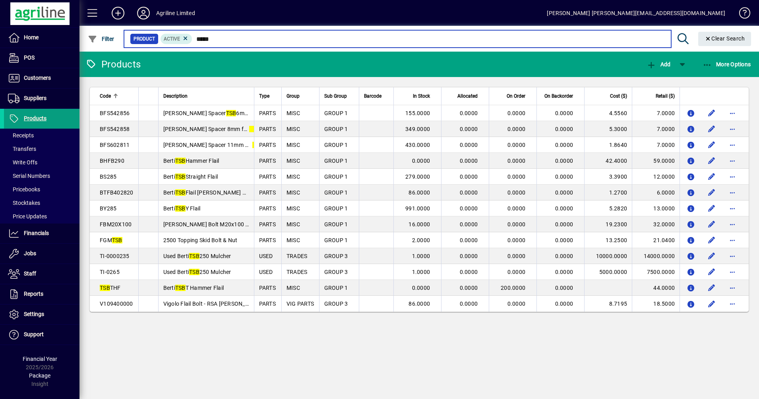 The image size is (759, 399). Describe the element at coordinates (264, 96) in the screenshot. I see `span: Type` at that location.